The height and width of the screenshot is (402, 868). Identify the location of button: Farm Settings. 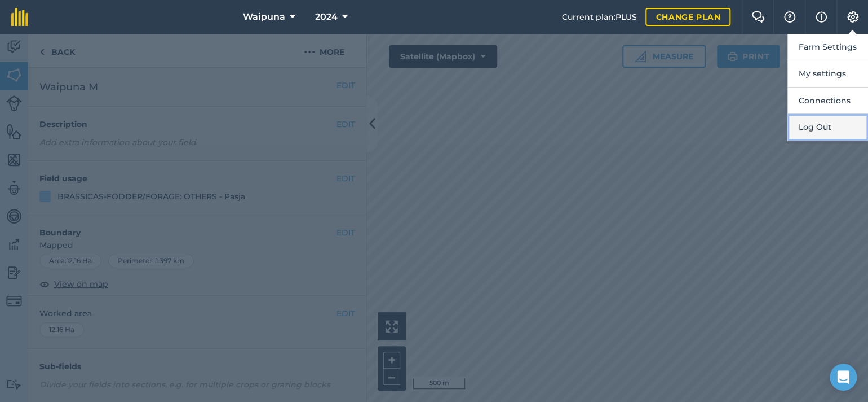
(827, 47).